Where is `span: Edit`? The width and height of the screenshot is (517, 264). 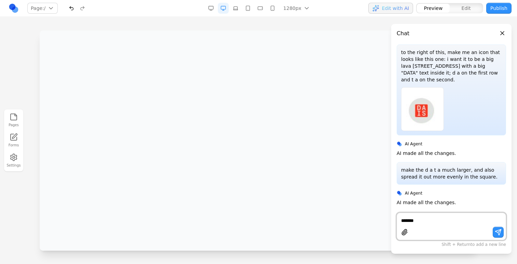 span: Edit is located at coordinates (466, 8).